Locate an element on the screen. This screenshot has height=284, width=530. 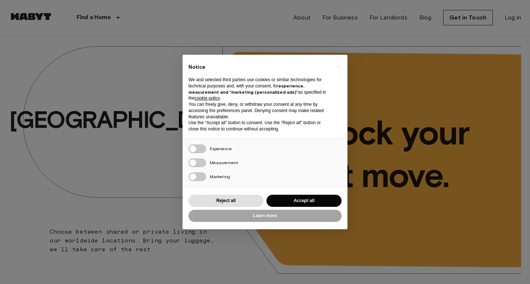
p: You can freely give, deny, or withdraw your consent at any time by accessing the preferences pane... is located at coordinates (259, 111).